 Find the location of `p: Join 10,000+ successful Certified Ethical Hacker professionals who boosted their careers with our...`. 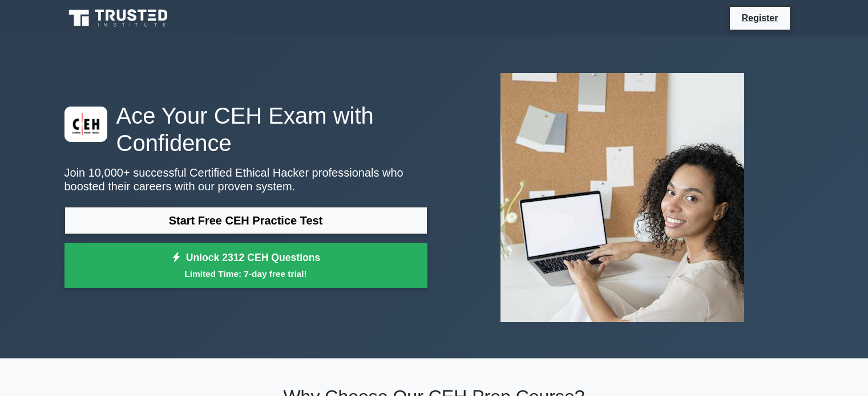

p: Join 10,000+ successful Certified Ethical Hacker professionals who boosted their careers with our... is located at coordinates (246, 180).